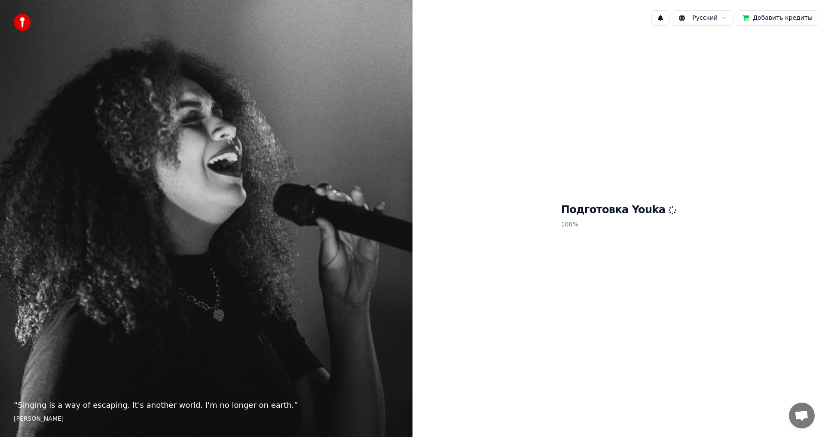 The width and height of the screenshot is (825, 437). Describe the element at coordinates (22, 22) in the screenshot. I see `img: youka` at that location.